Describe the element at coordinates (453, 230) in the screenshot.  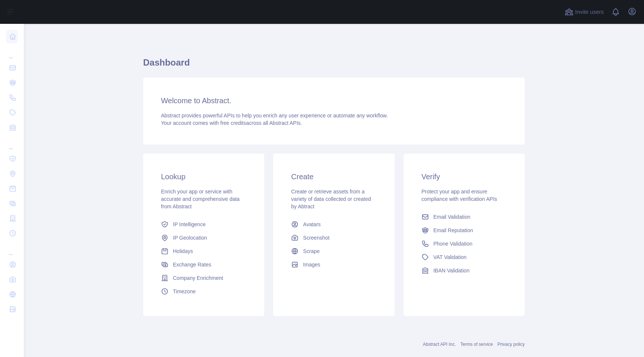
I see `span: Email Reputation` at that location.